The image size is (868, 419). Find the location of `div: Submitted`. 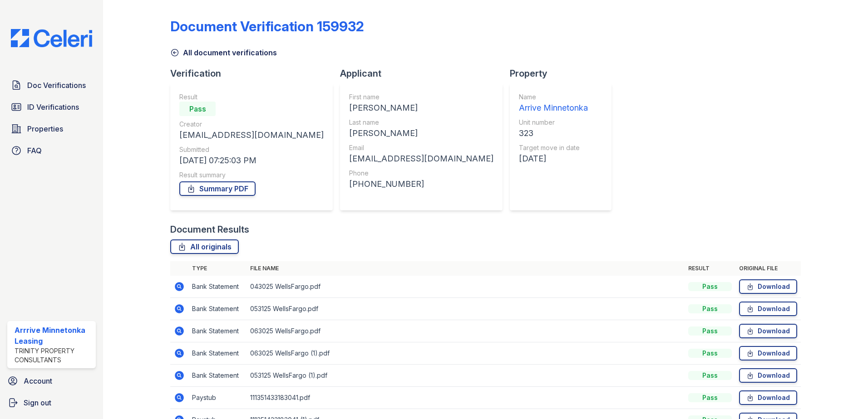

div: Submitted is located at coordinates (251, 150).